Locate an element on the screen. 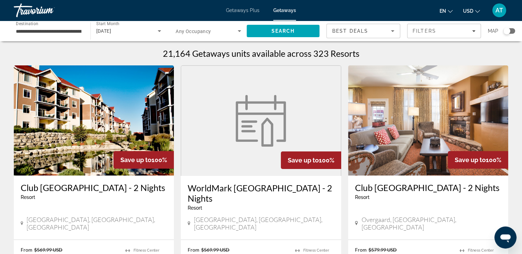 The image size is (522, 254). span: Start Month is located at coordinates (108, 24).